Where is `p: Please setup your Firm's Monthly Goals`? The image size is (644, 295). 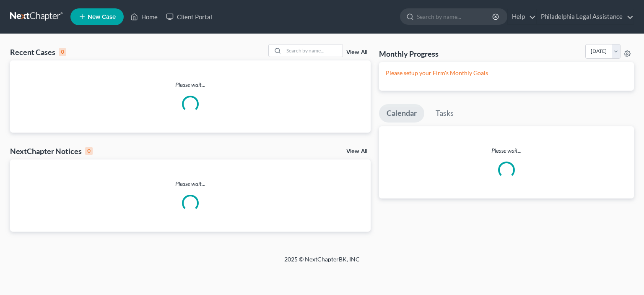 p: Please setup your Firm's Monthly Goals is located at coordinates (506, 73).